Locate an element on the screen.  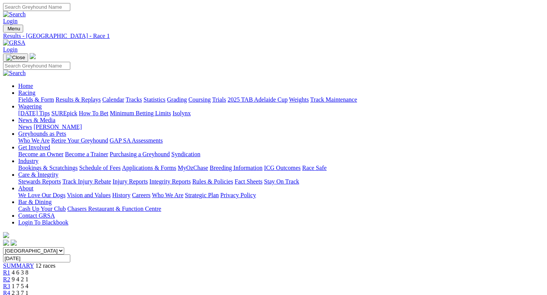
a: Cash Up Your Club is located at coordinates (42, 209).